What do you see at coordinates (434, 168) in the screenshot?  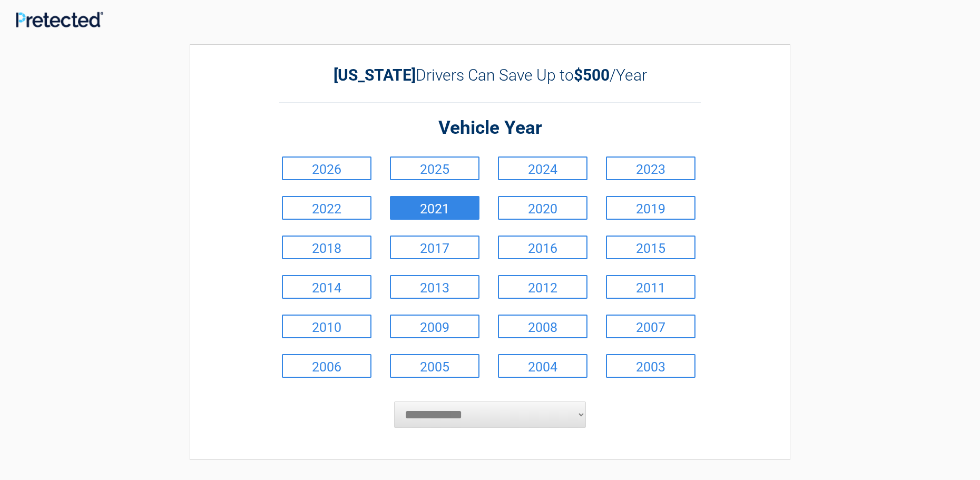 I see `a: 2025` at bounding box center [434, 168].